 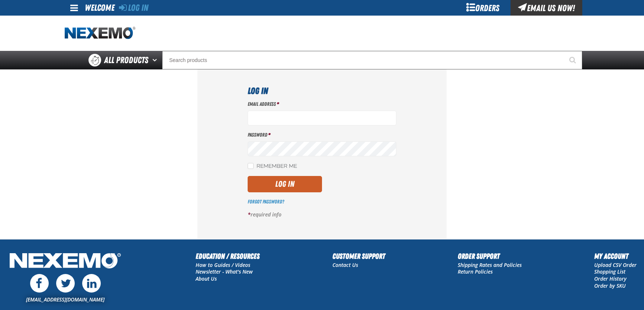 I want to click on h1: Log In, so click(x=322, y=91).